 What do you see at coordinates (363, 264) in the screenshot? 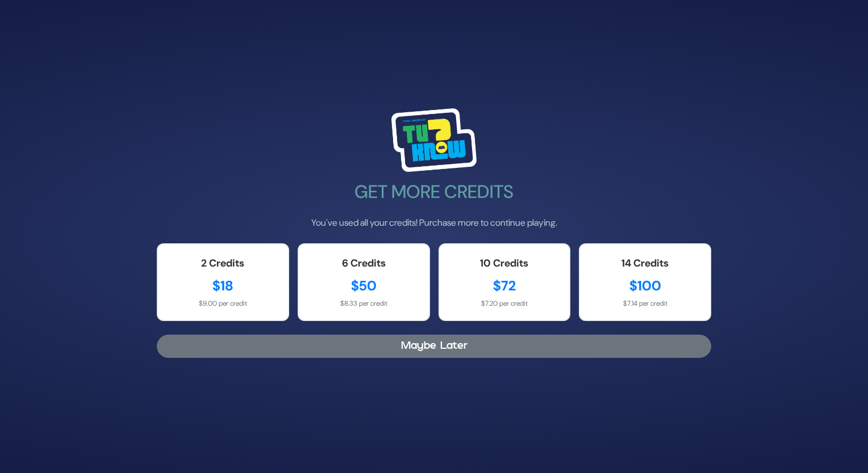
I see `div: 6 Credits` at bounding box center [363, 264].